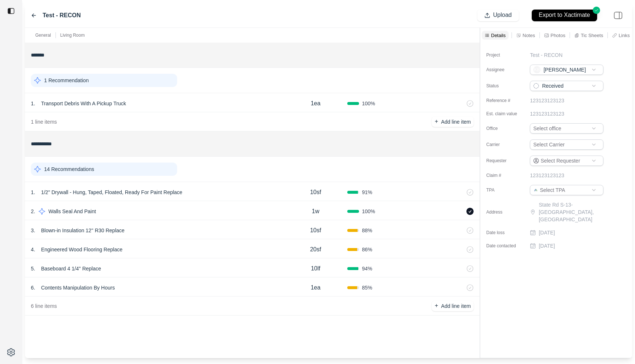 Image resolution: width=635 pixels, height=364 pixels. I want to click on p: Baseboard 4 1/4'' Replace, so click(71, 269).